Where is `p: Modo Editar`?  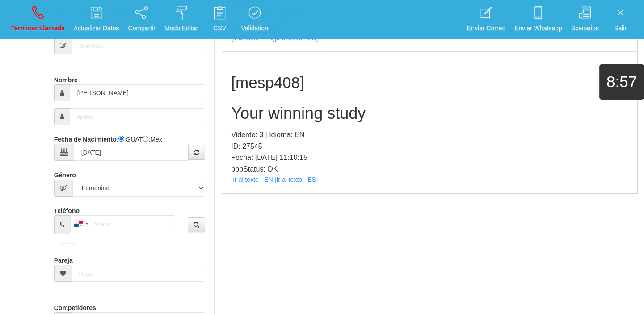
p: Modo Editar is located at coordinates (181, 28).